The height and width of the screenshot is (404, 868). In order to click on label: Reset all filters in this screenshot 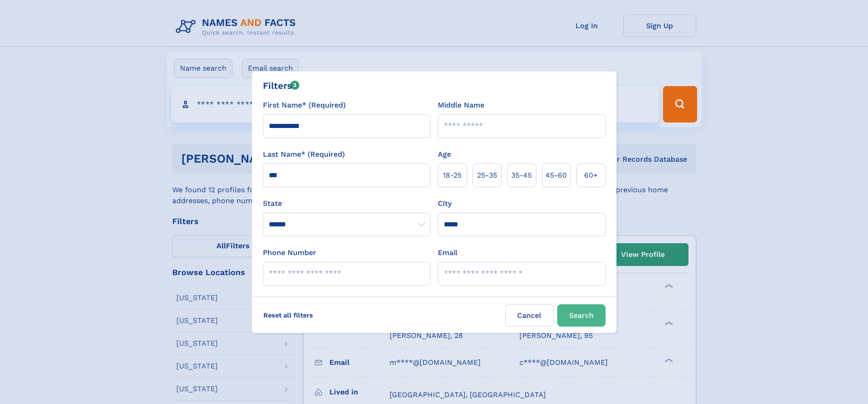, I will do `click(288, 315)`.